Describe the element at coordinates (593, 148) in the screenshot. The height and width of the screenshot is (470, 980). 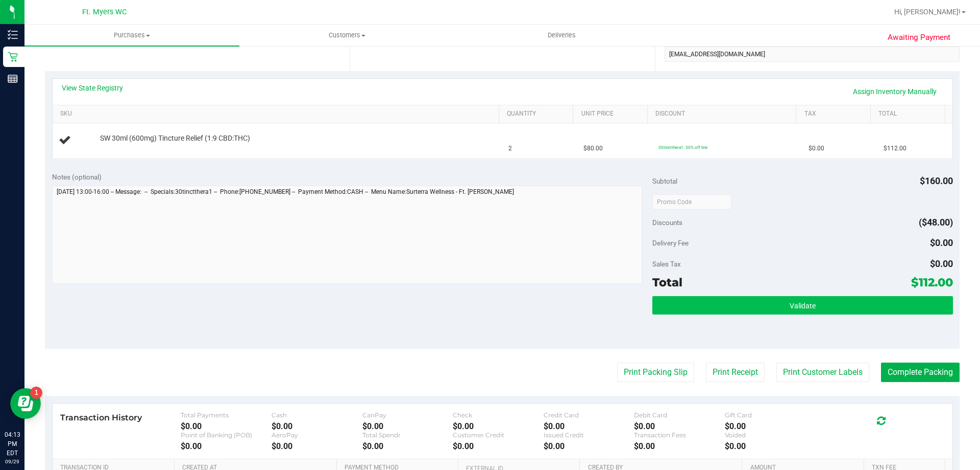
I see `span: $80.00` at that location.